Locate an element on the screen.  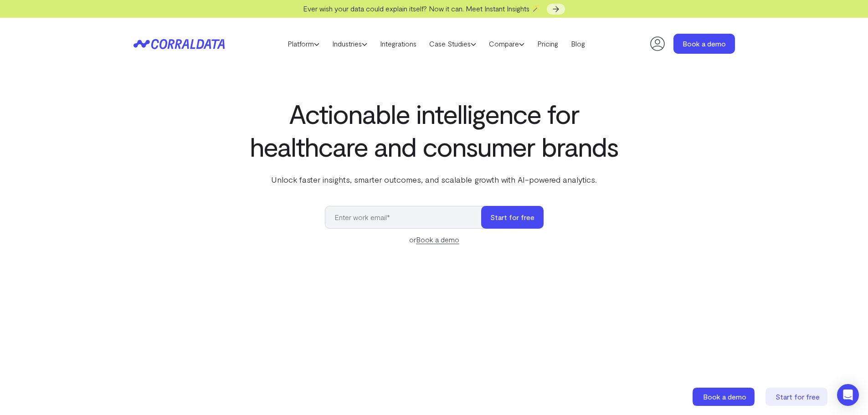
a: Integrations is located at coordinates (398, 44).